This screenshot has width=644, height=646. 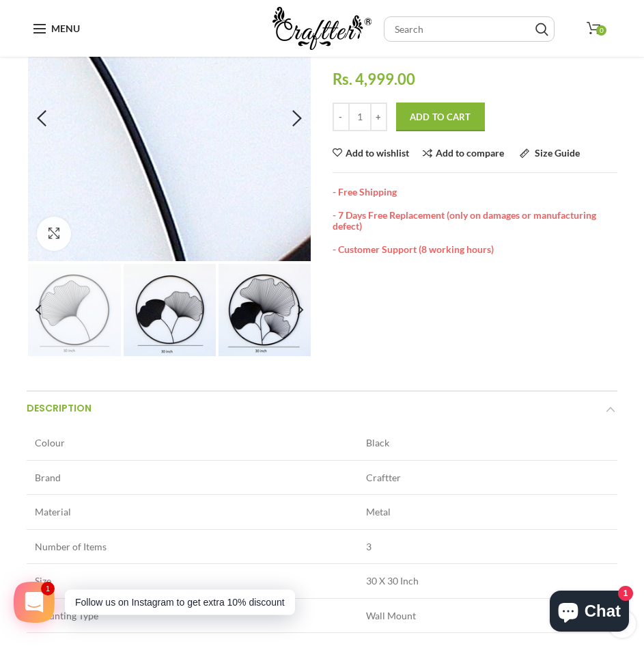 What do you see at coordinates (58, 408) in the screenshot?
I see `span: Description` at bounding box center [58, 408].